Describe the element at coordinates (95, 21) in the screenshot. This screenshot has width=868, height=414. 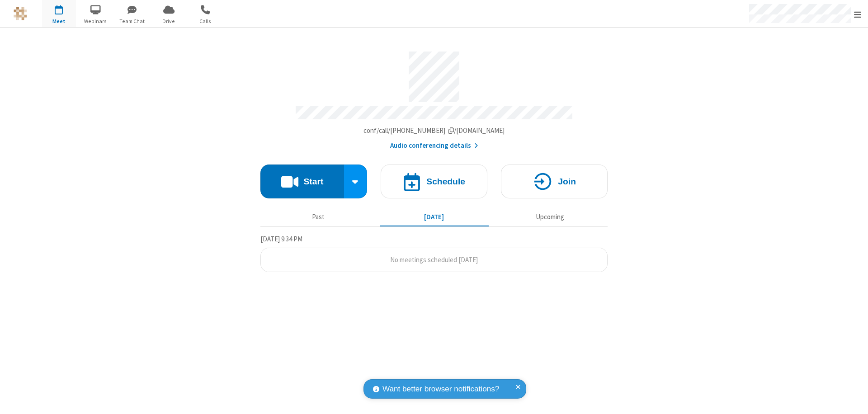
I see `span: Webinars` at that location.